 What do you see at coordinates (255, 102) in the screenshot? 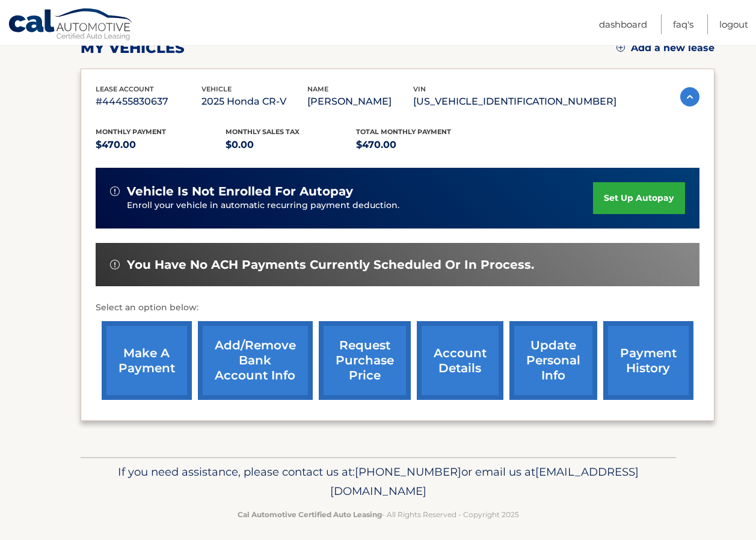
I see `p: 2025 Honda CR-V` at bounding box center [255, 102].